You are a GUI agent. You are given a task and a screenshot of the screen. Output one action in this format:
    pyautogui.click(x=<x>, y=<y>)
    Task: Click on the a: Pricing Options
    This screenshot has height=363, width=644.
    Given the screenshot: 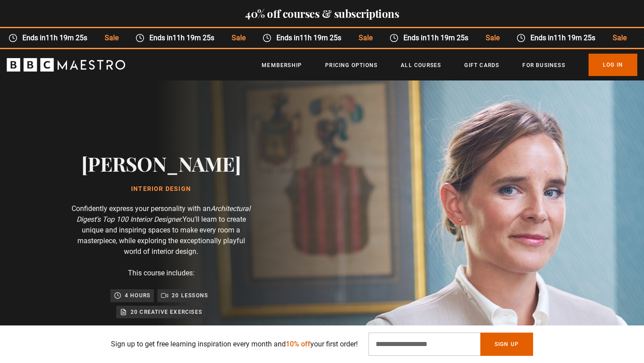 What is the action you would take?
    pyautogui.click(x=351, y=65)
    